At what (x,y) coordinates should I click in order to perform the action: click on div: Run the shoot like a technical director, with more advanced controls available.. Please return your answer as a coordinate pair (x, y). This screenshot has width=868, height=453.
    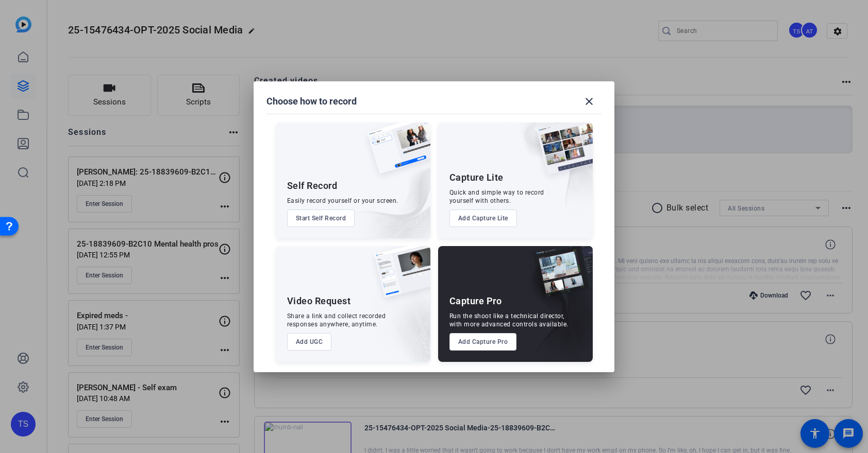
    Looking at the image, I should click on (509, 321).